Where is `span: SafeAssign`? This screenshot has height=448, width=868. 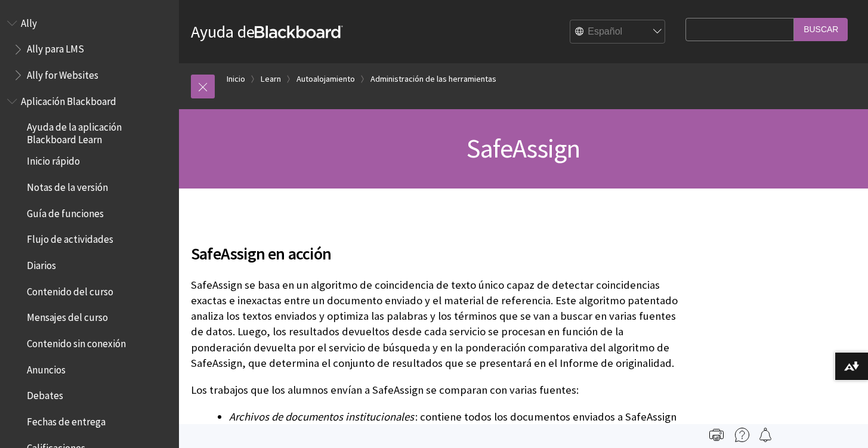
span: SafeAssign is located at coordinates (523, 148).